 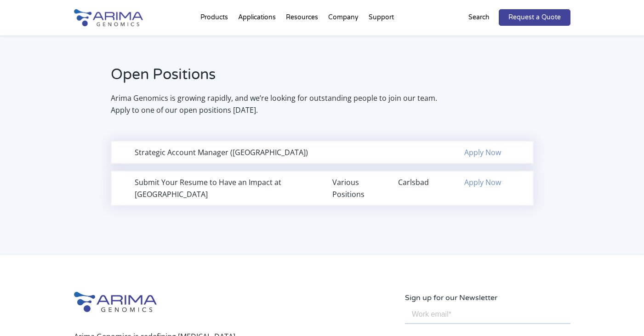 I want to click on h2: Open Positions, so click(x=275, y=78).